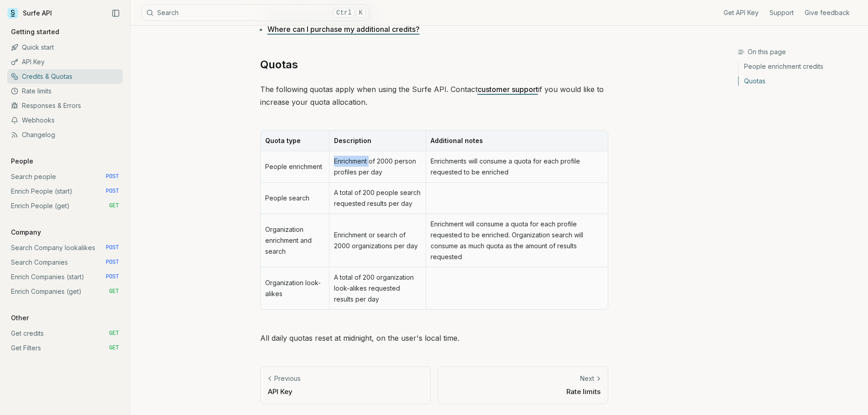  I want to click on p: The following quotas apply when using the Surfe API. Contact if you would like to increase your q..., so click(434, 96).